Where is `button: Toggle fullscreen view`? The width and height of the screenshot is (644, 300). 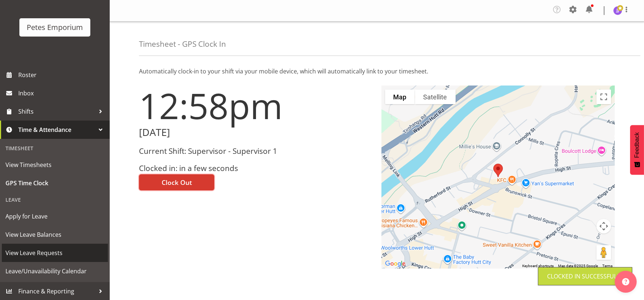
button: Toggle fullscreen view is located at coordinates (604, 97).